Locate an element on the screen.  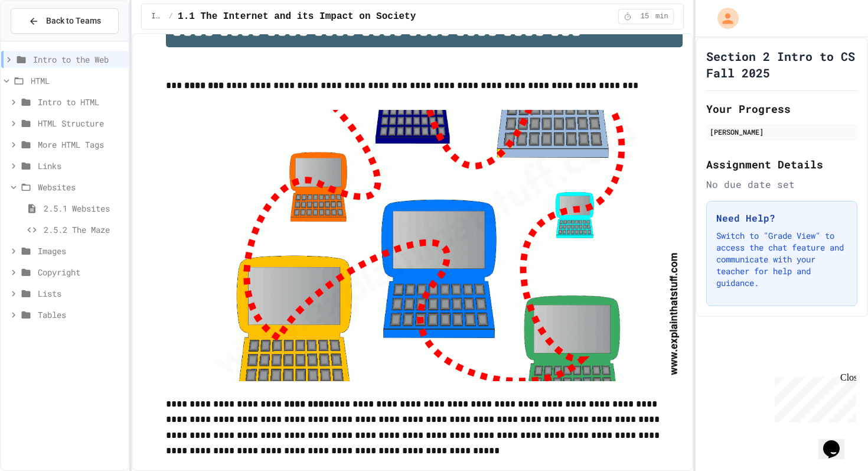
h1: Section 2 Intro to CS Fall 2025 is located at coordinates (782, 65).